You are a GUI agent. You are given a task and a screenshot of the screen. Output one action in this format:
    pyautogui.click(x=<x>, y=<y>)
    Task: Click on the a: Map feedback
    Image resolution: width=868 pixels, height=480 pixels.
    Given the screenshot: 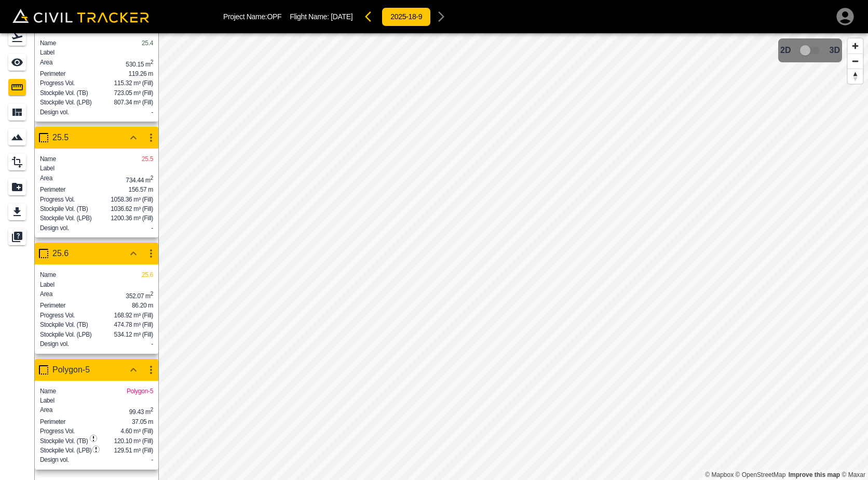 What is the action you would take?
    pyautogui.click(x=814, y=475)
    